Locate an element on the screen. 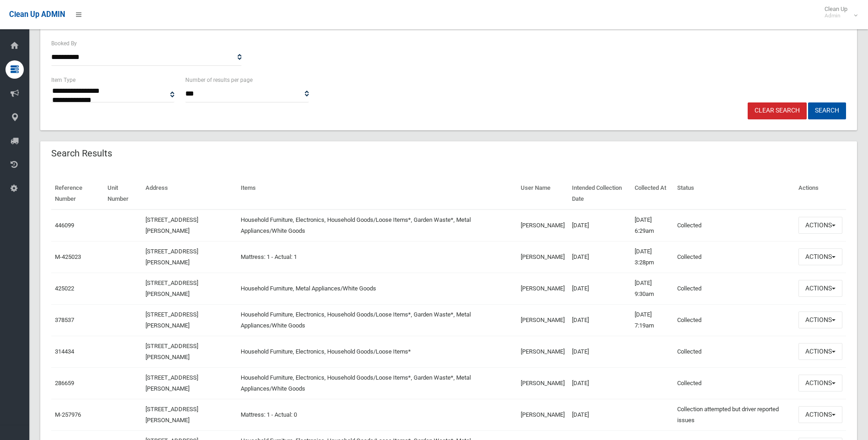 The height and width of the screenshot is (440, 868). td: Mattress: 1 - Actual: 0 is located at coordinates (377, 414).